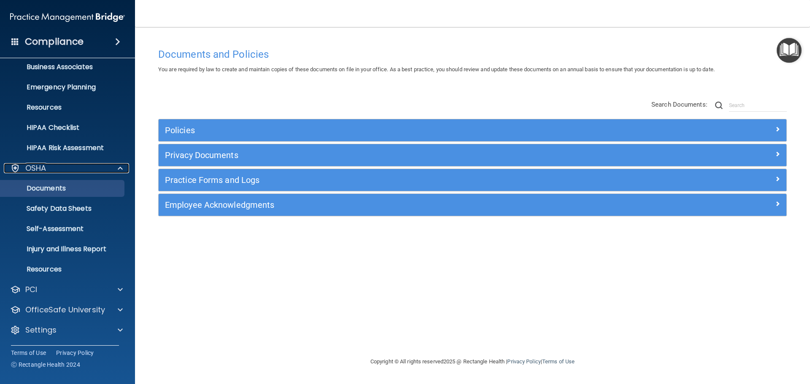 Image resolution: width=810 pixels, height=384 pixels. Describe the element at coordinates (65, 310) in the screenshot. I see `p: OfficeSafe University` at that location.